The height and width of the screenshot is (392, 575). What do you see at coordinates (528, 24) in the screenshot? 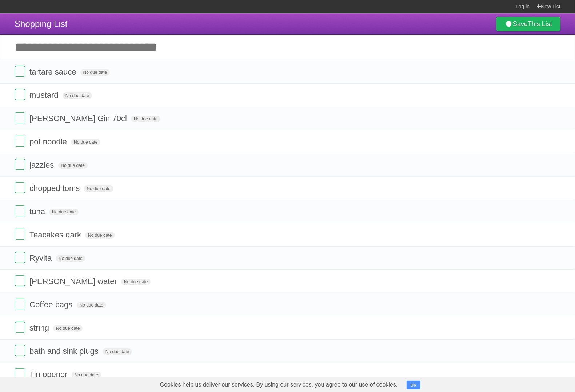
I see `a: SaveThis List` at bounding box center [528, 24].